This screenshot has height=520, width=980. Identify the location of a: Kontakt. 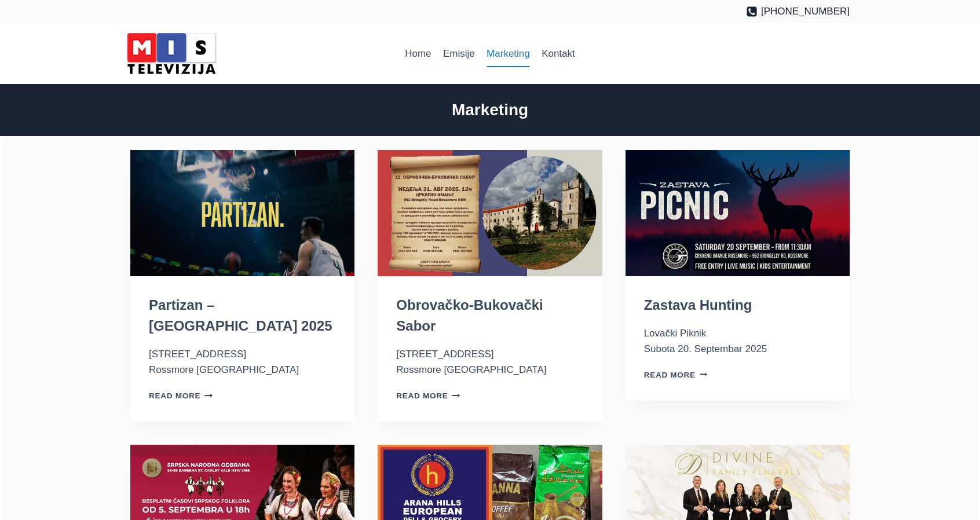
(558, 54).